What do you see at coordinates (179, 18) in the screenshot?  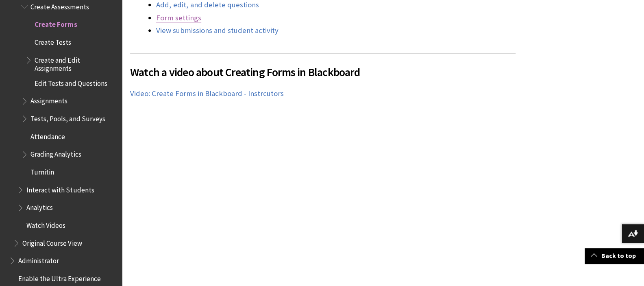 I see `a: Form settings` at bounding box center [179, 18].